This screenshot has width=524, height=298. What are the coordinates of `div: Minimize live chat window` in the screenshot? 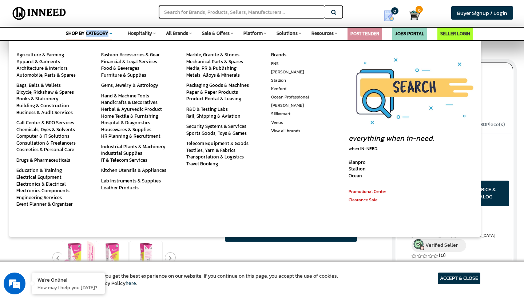 It's located at (128, 12).